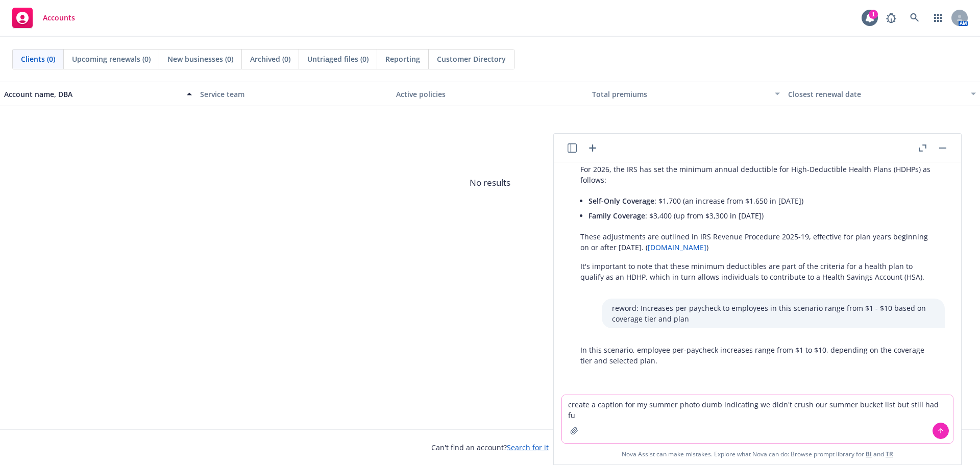  Describe the element at coordinates (686, 94) in the screenshot. I see `button: Total premiums` at that location.